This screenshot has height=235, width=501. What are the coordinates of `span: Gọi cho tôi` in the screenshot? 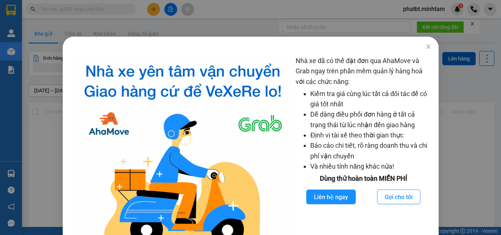 It's located at (399, 197).